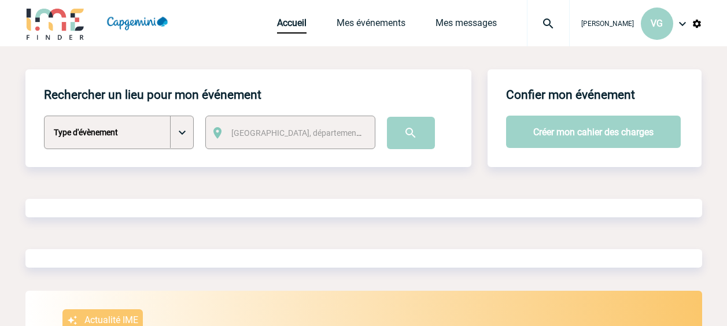 This screenshot has height=326, width=727. I want to click on a: Mes événements, so click(371, 25).